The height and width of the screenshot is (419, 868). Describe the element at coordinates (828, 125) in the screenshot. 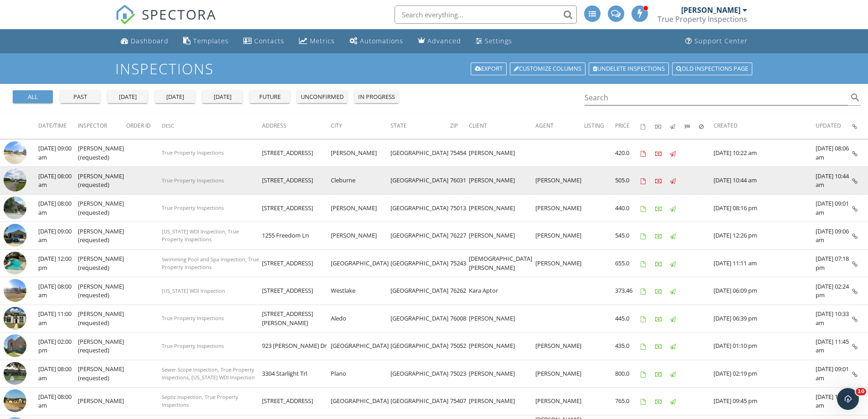

I see `span: Updated` at that location.